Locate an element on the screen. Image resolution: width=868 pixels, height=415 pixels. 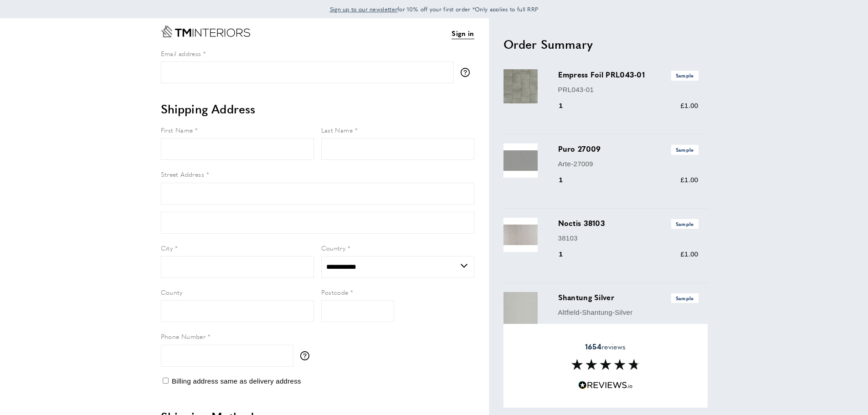
a: Sign up to our newsletter is located at coordinates (364, 9).